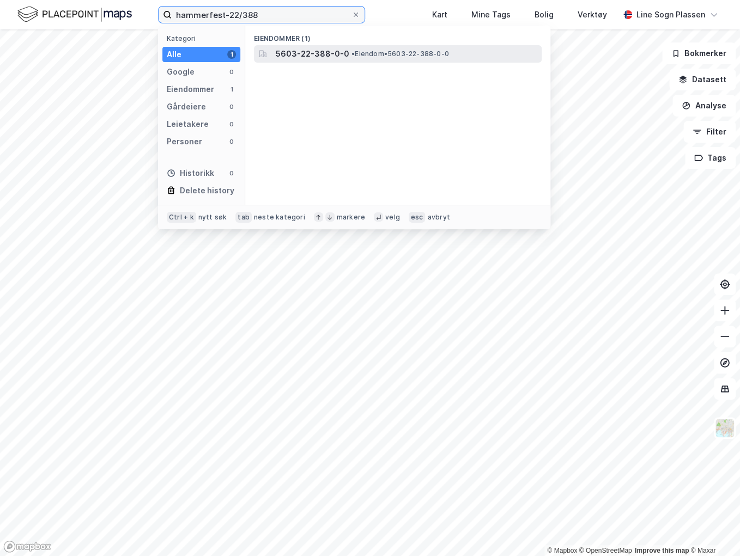 The height and width of the screenshot is (556, 740). Describe the element at coordinates (190, 173) in the screenshot. I see `div: Historikk` at that location.